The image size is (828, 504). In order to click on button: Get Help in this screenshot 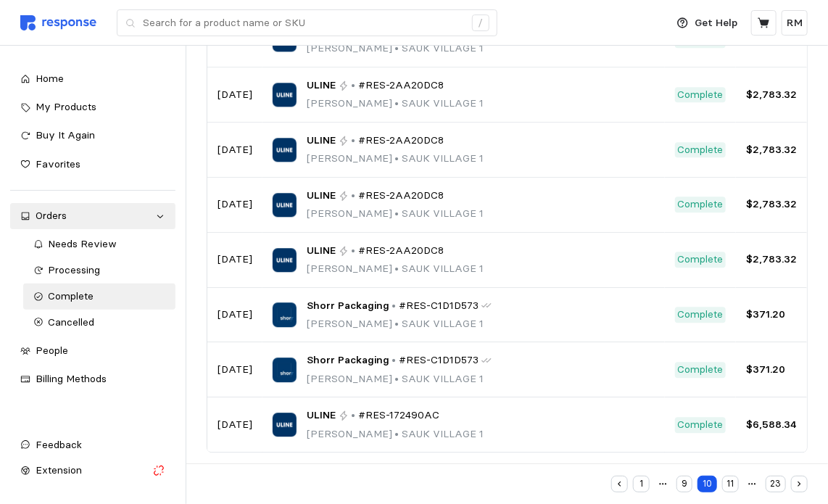, I will do `click(708, 23)`.